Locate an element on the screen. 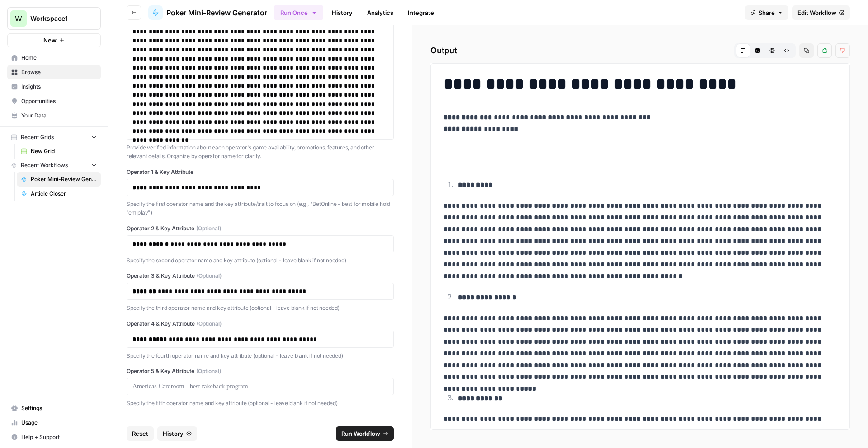  button: History is located at coordinates (177, 433).